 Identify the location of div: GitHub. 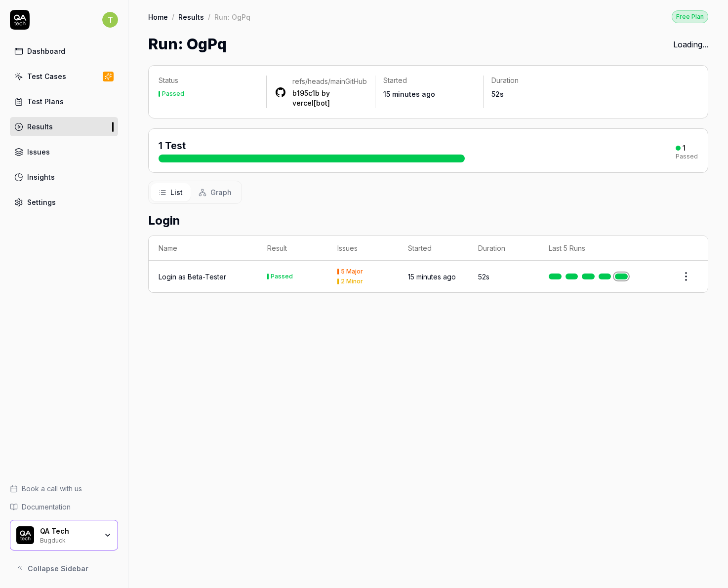
(330, 81).